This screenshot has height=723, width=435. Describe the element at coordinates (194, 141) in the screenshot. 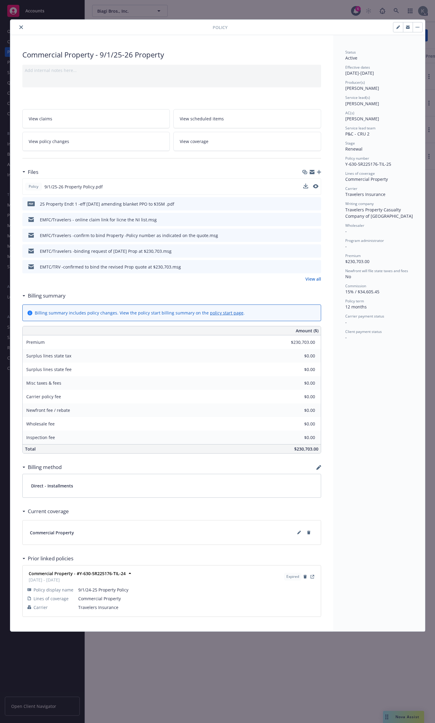

I see `span: View coverage` at that location.